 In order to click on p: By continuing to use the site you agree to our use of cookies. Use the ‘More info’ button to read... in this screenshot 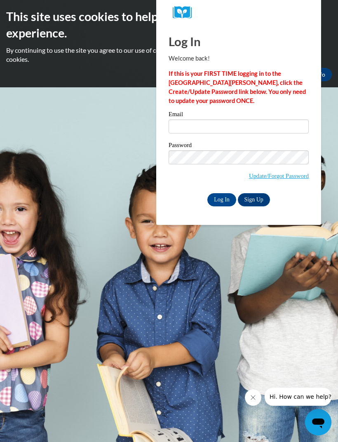, I will do `click(169, 55)`.